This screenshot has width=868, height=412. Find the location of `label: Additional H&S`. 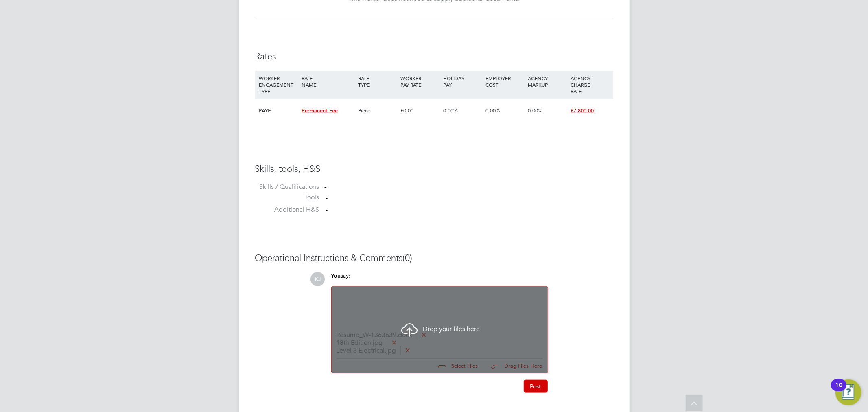

label: Additional H&S is located at coordinates (287, 209).